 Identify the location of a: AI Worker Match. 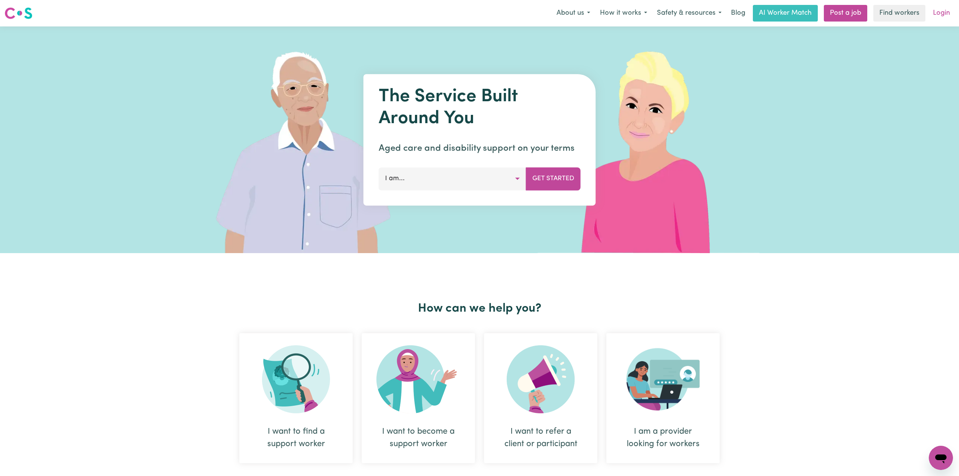
(785, 13).